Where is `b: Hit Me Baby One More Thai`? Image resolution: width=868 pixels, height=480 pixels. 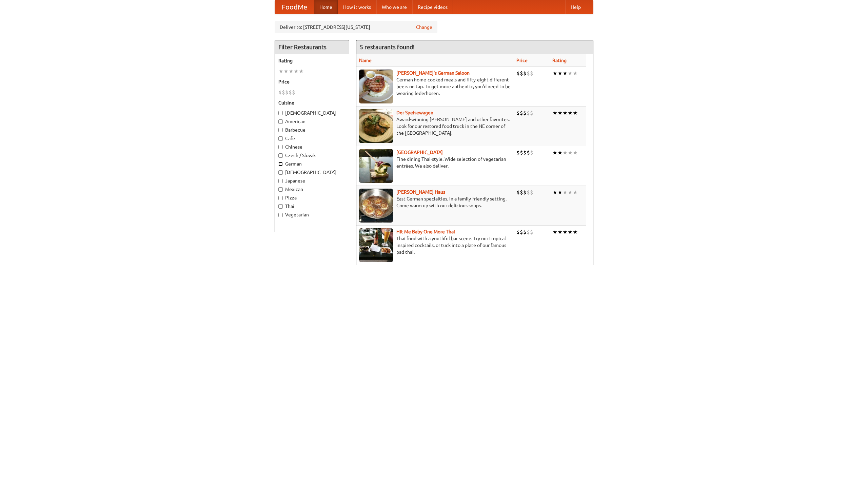
b: Hit Me Baby One More Thai is located at coordinates (425, 232).